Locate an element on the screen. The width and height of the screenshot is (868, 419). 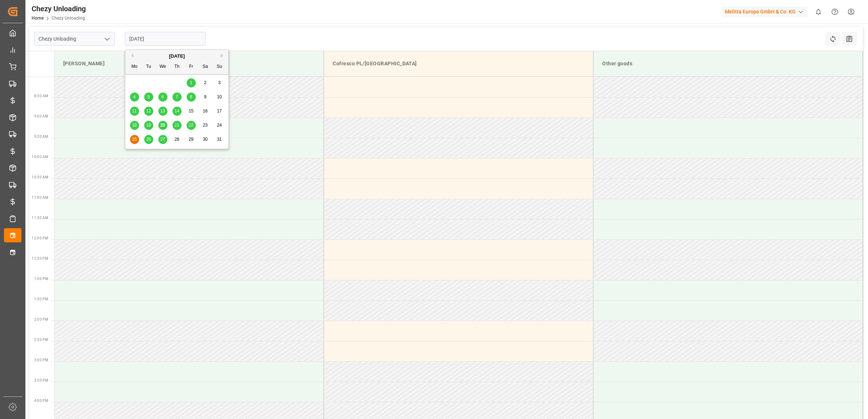
div: Choose Sunday, August 31st, 2025 is located at coordinates (219, 139).